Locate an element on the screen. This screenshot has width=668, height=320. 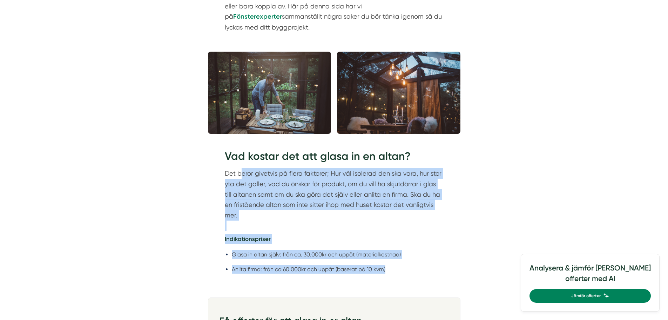
li: Glasa in altan själv: från ca. 30.000kr och uppåt (materialkostnad) is located at coordinates (338, 254).